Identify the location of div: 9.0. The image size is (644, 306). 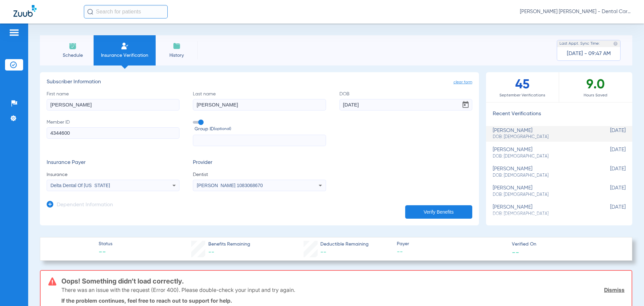
(596, 87).